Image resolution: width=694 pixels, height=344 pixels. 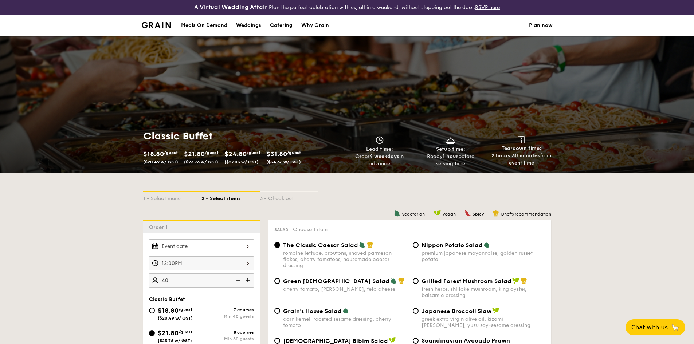 What do you see at coordinates (289, 197) in the screenshot?
I see `div: 3 - Check out` at bounding box center [289, 197].